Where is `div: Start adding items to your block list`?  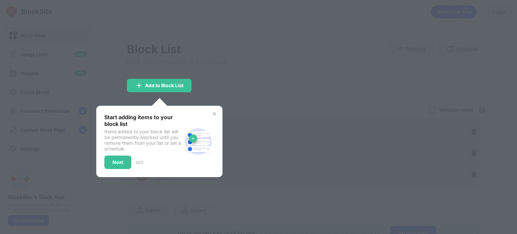
div: Start adding items to your block list is located at coordinates (143, 120).